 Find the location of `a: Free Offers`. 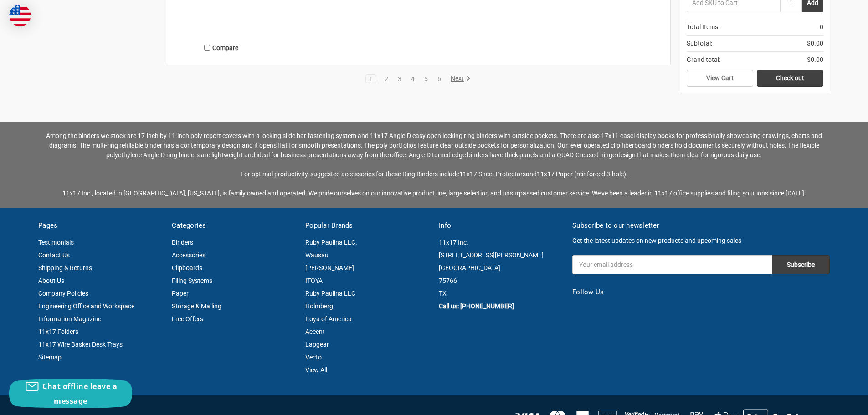

a: Free Offers is located at coordinates (187, 319).